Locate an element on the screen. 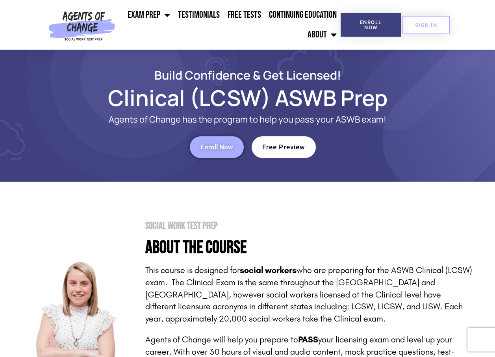  a: Free Preview is located at coordinates (283, 147).